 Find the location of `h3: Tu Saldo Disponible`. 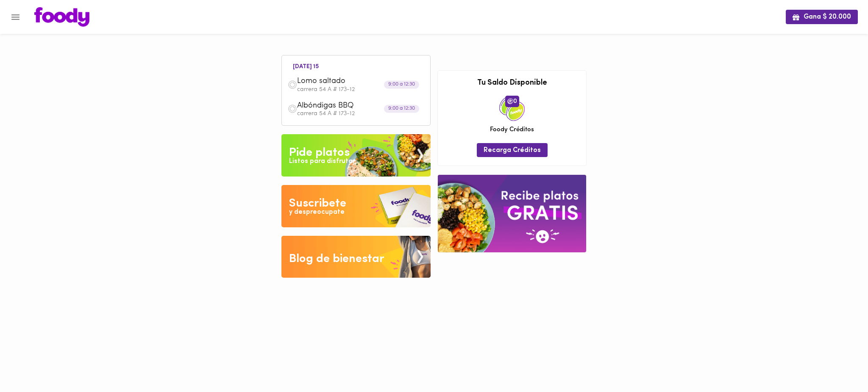

h3: Tu Saldo Disponible is located at coordinates (512, 83).